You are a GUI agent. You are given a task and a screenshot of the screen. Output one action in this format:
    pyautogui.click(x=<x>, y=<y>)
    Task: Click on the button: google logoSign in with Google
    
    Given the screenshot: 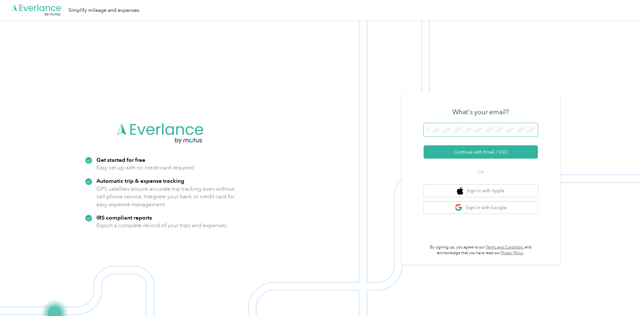 What is the action you would take?
    pyautogui.click(x=480, y=208)
    